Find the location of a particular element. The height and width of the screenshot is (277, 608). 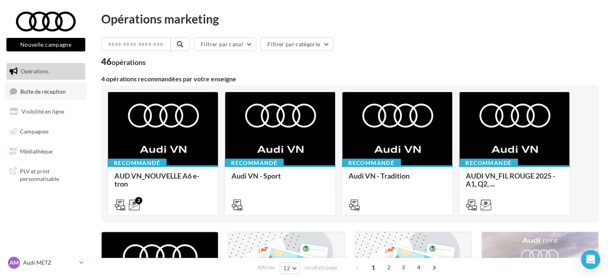

div: opérations is located at coordinates (129, 62).